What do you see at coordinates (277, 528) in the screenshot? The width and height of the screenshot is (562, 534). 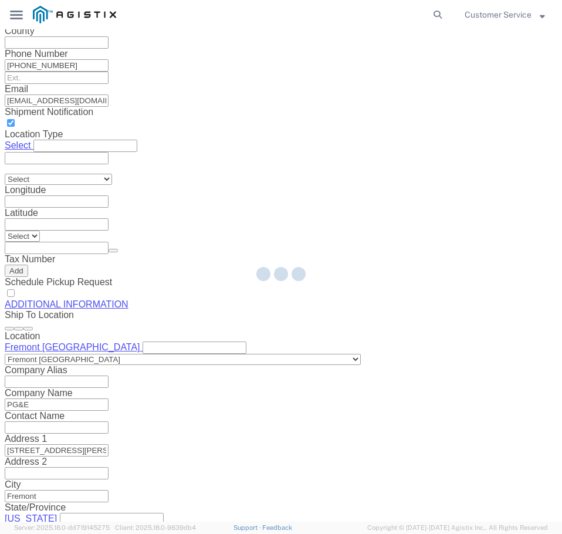 I see `a: Feedback` at bounding box center [277, 528].